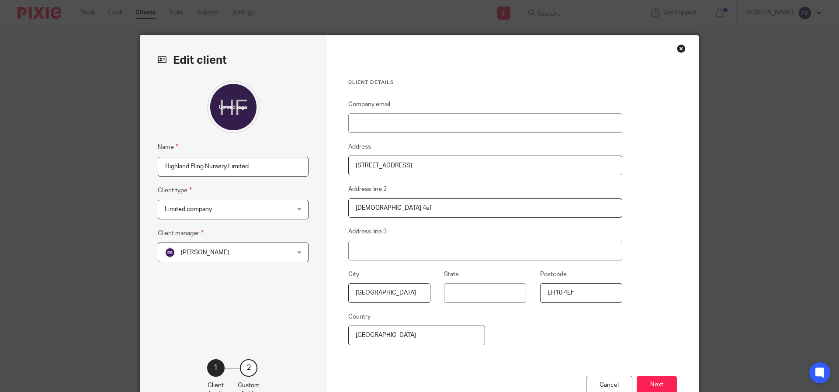 The width and height of the screenshot is (839, 392). What do you see at coordinates (170, 253) in the screenshot?
I see `img: svg%3E` at bounding box center [170, 253].